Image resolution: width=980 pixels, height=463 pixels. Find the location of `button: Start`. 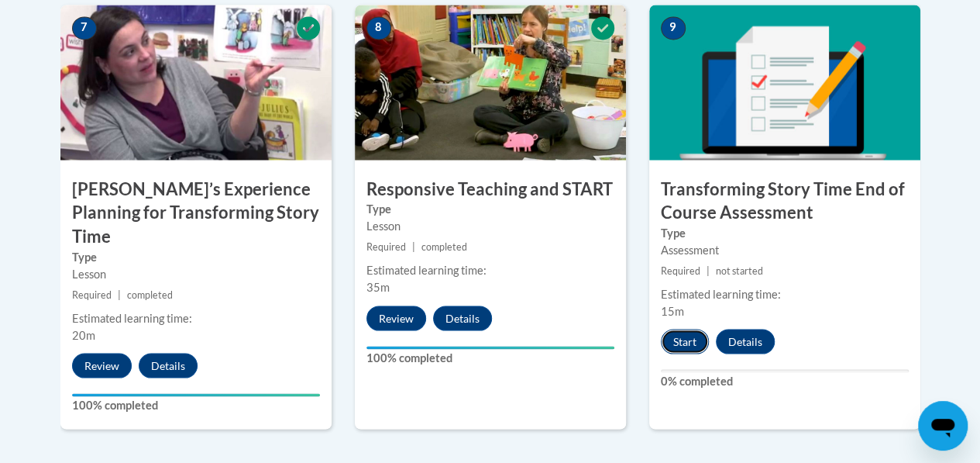

button: Start is located at coordinates (684, 341).